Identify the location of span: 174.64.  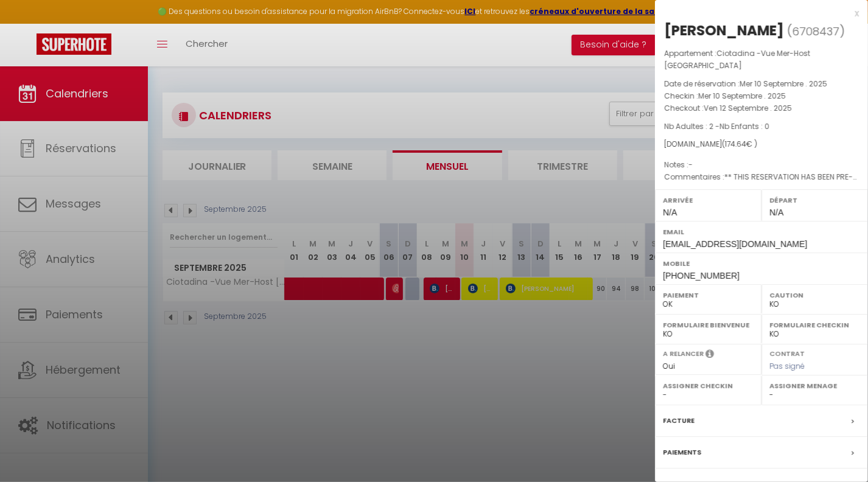
(735, 144).